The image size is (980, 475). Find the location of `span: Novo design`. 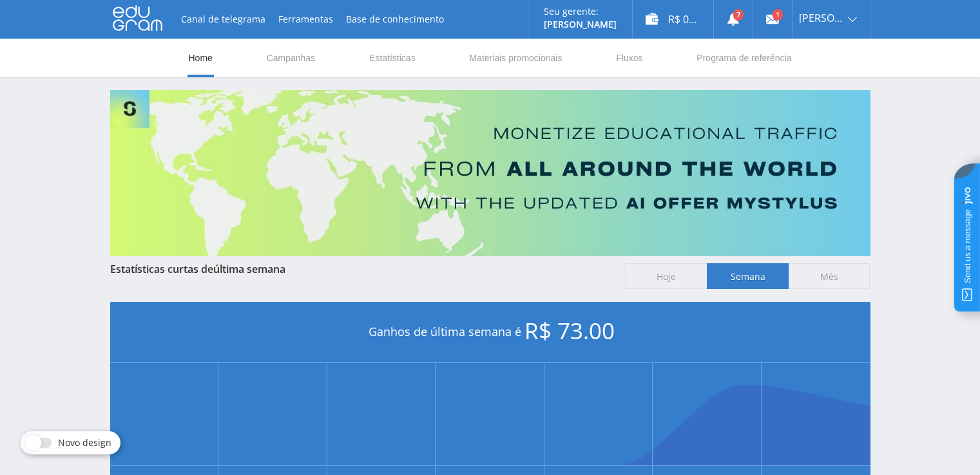

span: Novo design is located at coordinates (85, 444).